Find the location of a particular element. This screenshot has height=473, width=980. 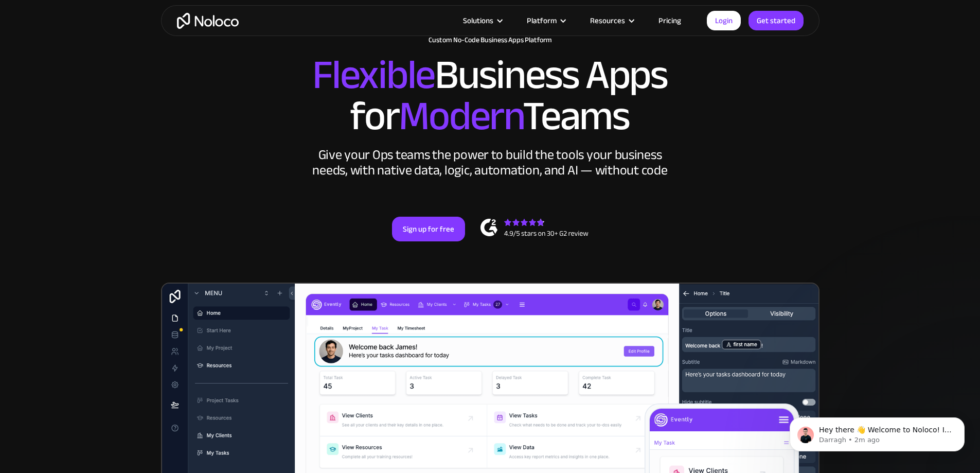

a: Sign up for free is located at coordinates (428, 229).